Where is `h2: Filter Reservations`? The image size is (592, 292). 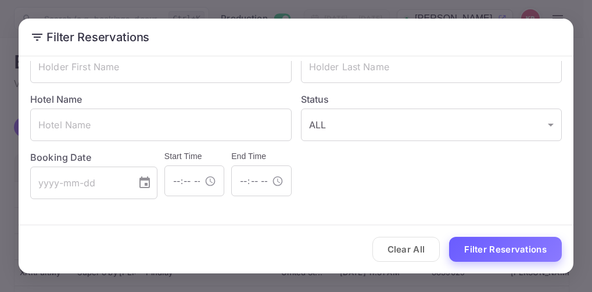 h2: Filter Reservations is located at coordinates (296, 37).